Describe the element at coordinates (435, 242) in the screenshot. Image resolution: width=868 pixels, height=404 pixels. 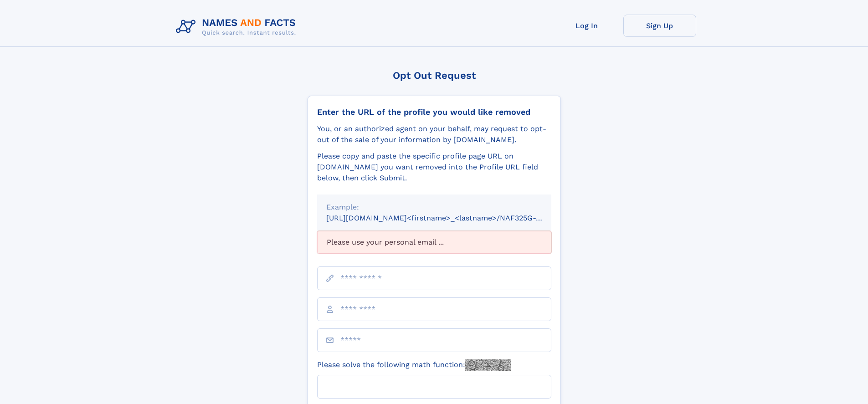
I see `div: Please use your personal email ...` at that location.